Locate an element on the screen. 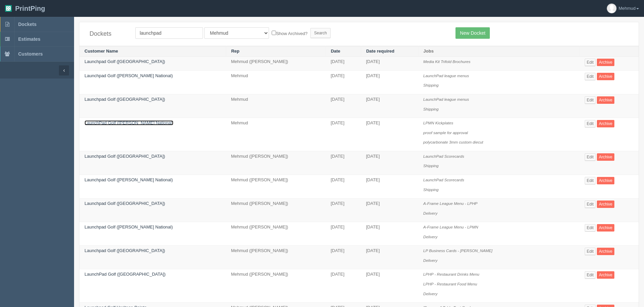  img: avatar_default-7531ab5dedf162e01f1e0bb0964e6a185e93c5c22dfe317fb01d7f8cd2b1632c.jpg is located at coordinates (612, 8).